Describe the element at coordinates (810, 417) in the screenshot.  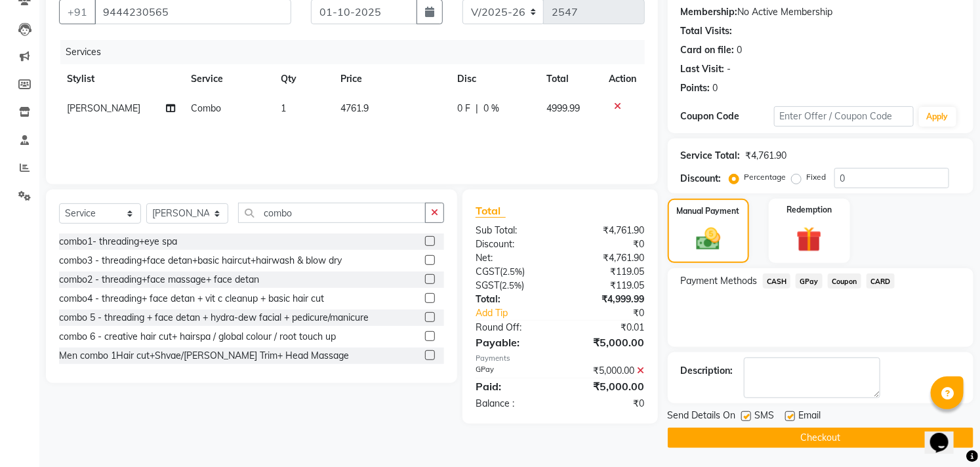
I see `span: Email` at that location.